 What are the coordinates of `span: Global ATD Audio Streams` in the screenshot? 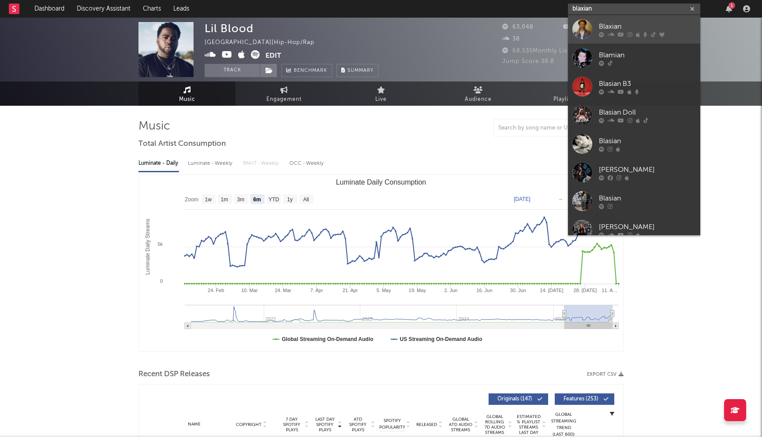 It's located at (460, 425).